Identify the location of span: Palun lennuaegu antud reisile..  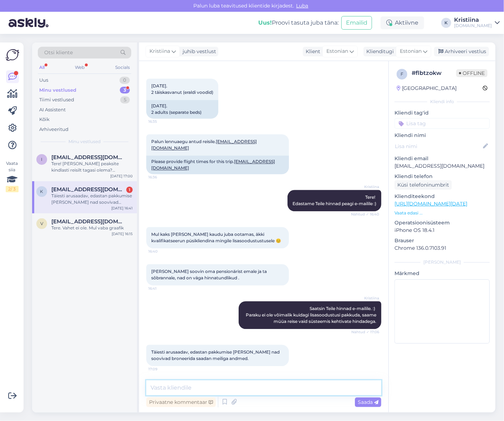
(204, 145).